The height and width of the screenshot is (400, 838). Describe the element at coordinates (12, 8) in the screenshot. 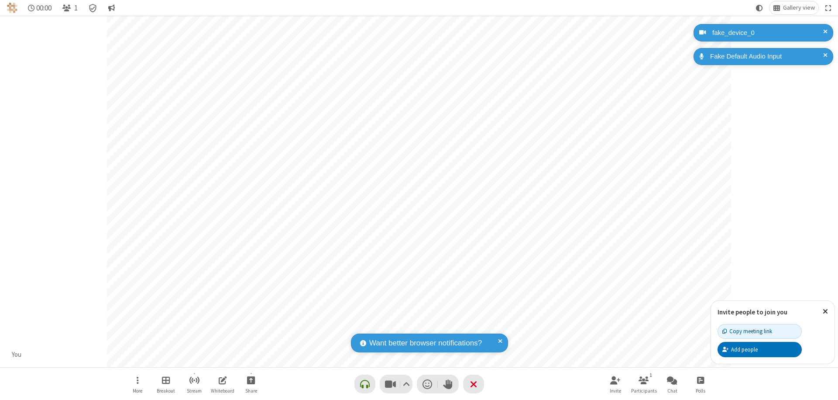

I see `img: QA Selenium DO NOT DELETE OR CHANGE` at that location.